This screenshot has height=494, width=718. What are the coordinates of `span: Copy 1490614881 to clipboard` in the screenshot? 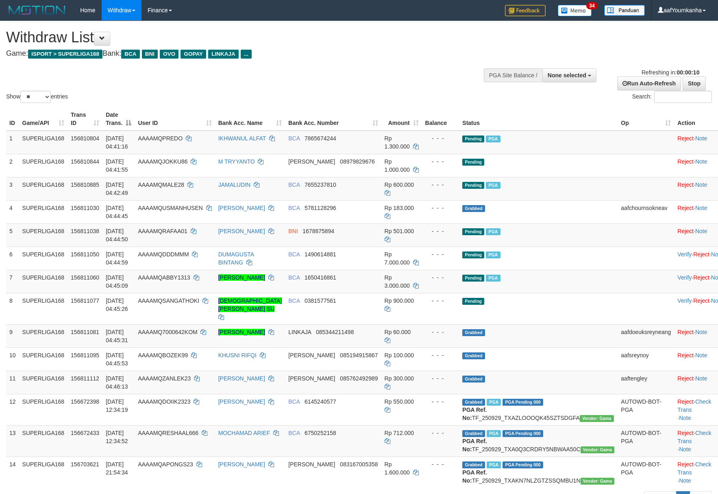 It's located at (321, 254).